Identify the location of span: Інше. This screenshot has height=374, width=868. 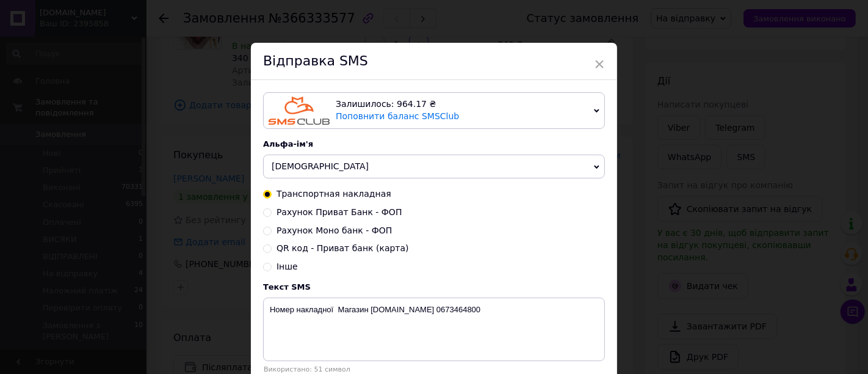
(287, 267).